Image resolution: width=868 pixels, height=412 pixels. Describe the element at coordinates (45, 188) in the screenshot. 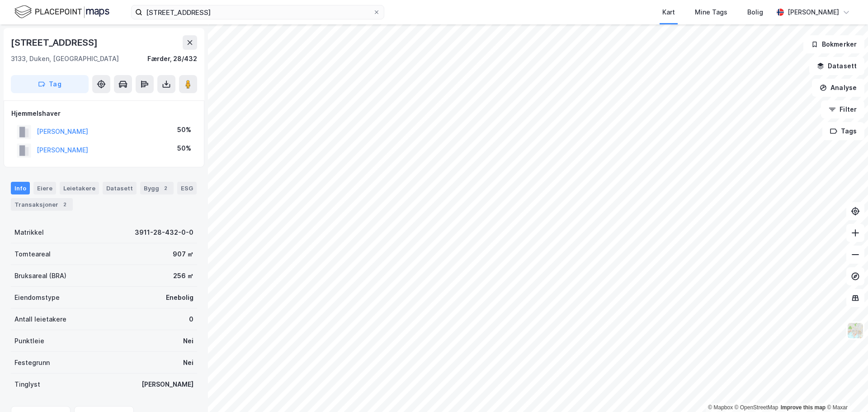

I see `div: Eiere` at that location.